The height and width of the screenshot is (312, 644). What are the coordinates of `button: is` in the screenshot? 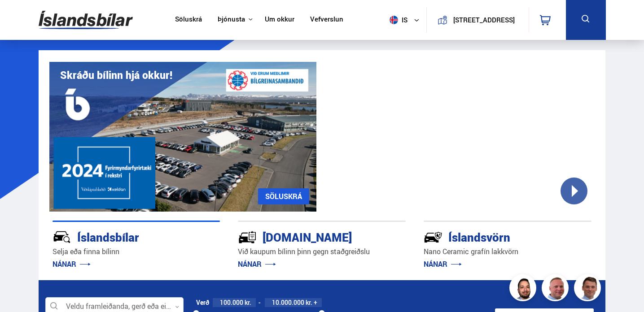 It's located at (406, 20).